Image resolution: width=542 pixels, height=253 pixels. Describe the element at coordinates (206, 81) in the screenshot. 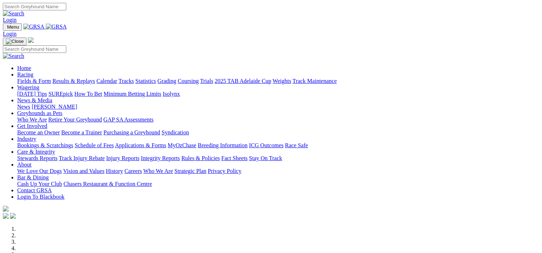

I see `a: Trials` at that location.